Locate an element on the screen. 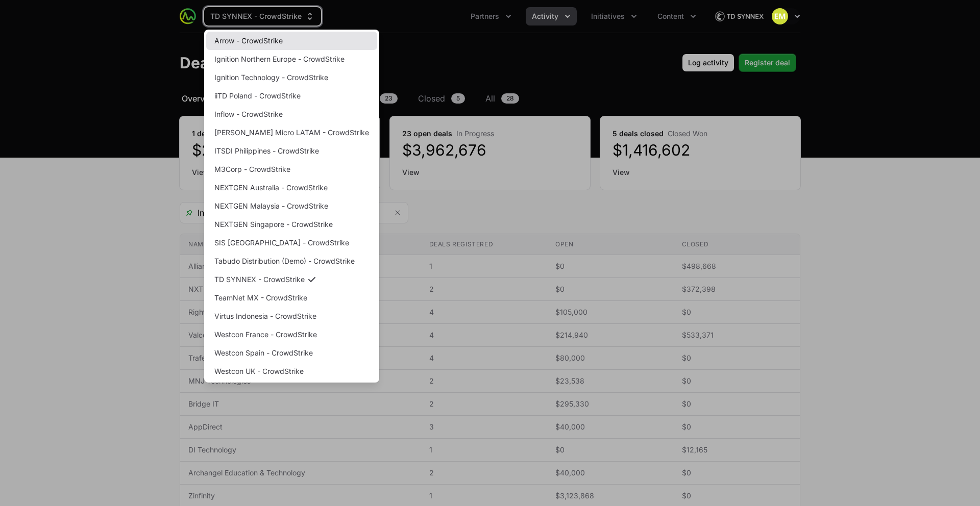 Image resolution: width=980 pixels, height=506 pixels. a: Tabudo Distribution (Demo) - CrowdStrike is located at coordinates (291, 261).